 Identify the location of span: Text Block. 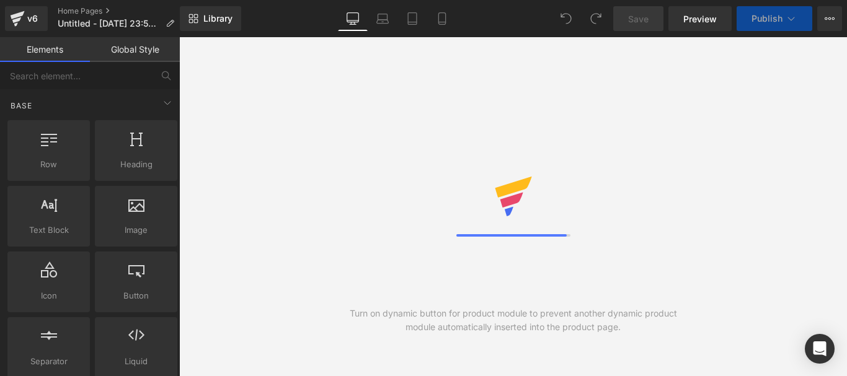
(48, 230).